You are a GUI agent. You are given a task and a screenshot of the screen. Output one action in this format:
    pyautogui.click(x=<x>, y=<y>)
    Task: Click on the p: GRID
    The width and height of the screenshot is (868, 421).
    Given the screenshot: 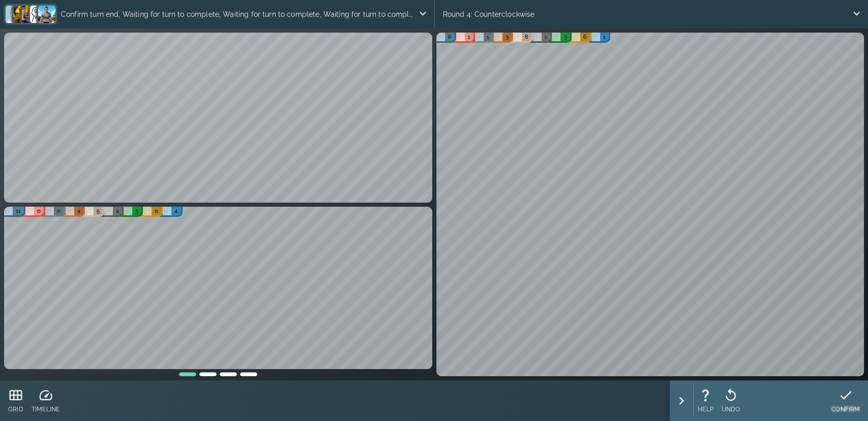 What is the action you would take?
    pyautogui.click(x=16, y=409)
    